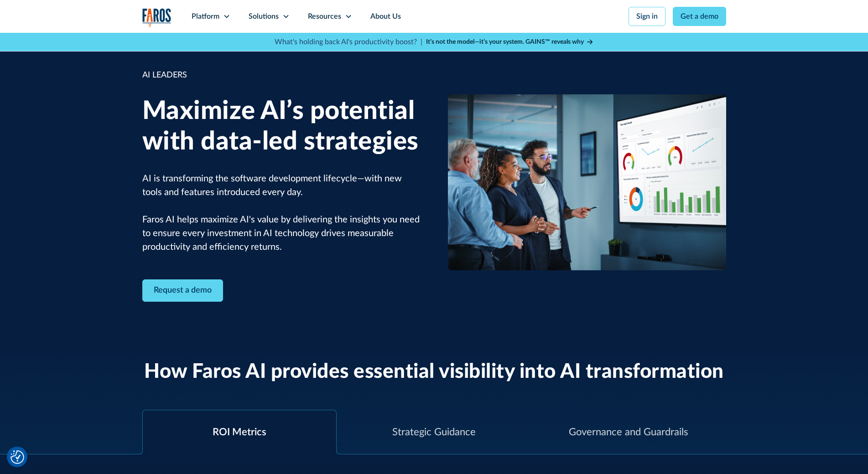  Describe the element at coordinates (264, 16) in the screenshot. I see `div: Solutions` at that location.